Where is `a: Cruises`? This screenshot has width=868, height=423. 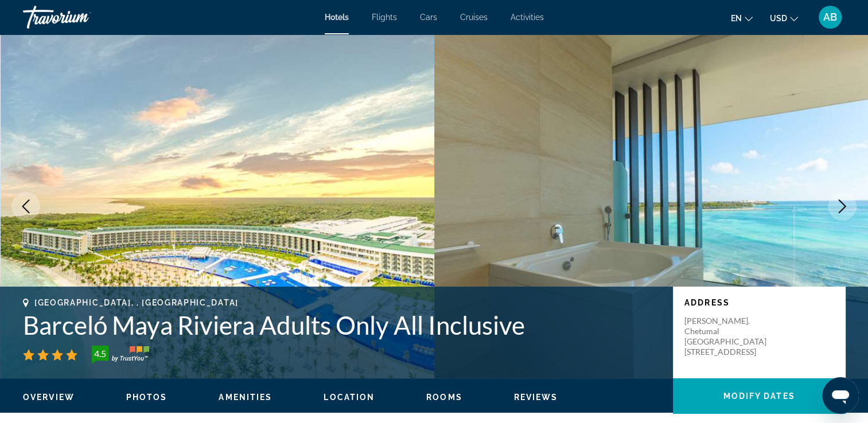 a: Cruises is located at coordinates (474, 17).